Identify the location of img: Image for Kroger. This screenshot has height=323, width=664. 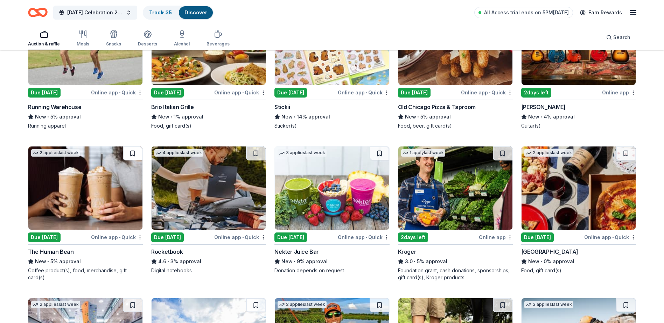
(455, 188).